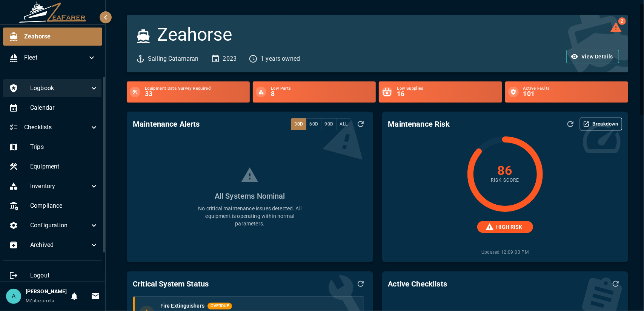 The image size is (644, 311). I want to click on span: Inventory, so click(60, 186).